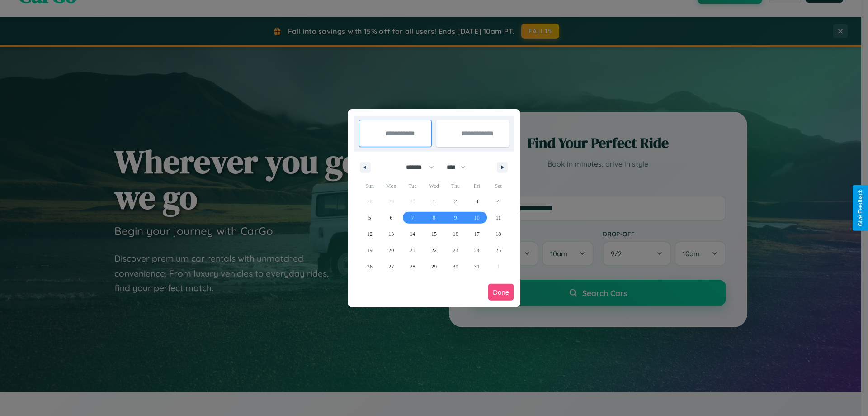 This screenshot has height=416, width=868. What do you see at coordinates (412, 250) in the screenshot?
I see `button: 21` at bounding box center [412, 250].